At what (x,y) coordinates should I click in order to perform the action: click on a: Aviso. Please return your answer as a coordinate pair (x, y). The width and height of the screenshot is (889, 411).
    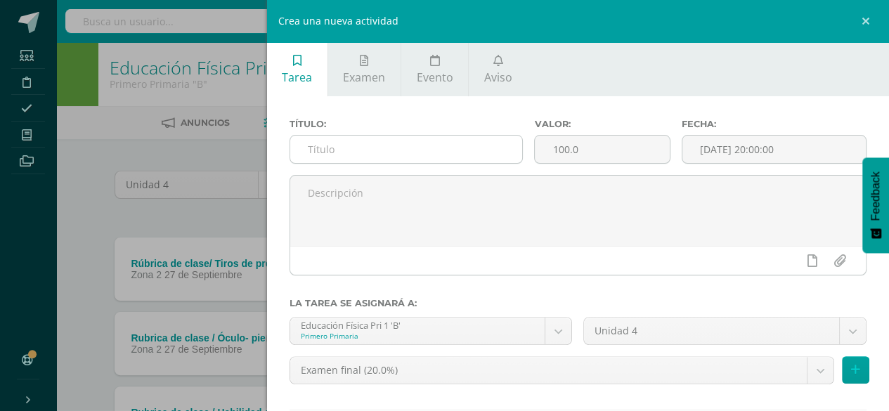
    Looking at the image, I should click on (498, 69).